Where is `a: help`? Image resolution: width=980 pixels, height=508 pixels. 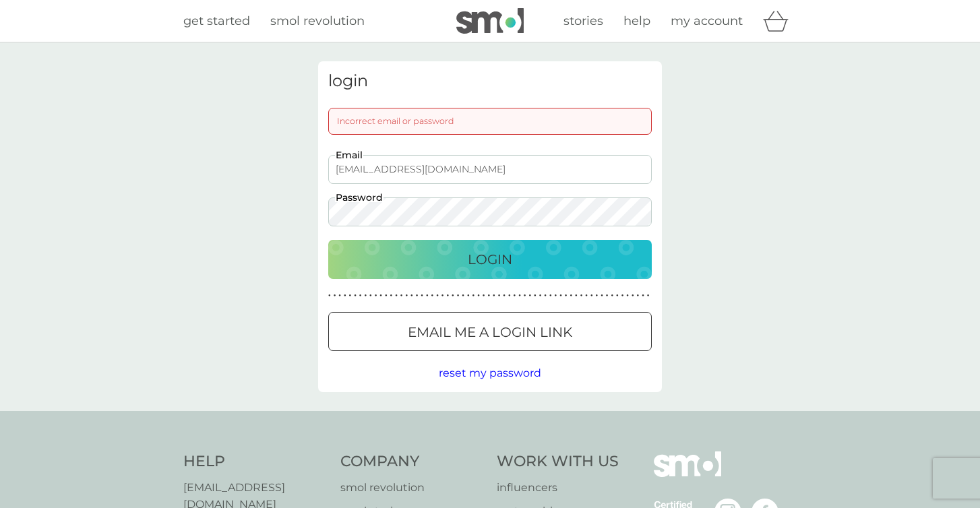 a: help is located at coordinates (637, 21).